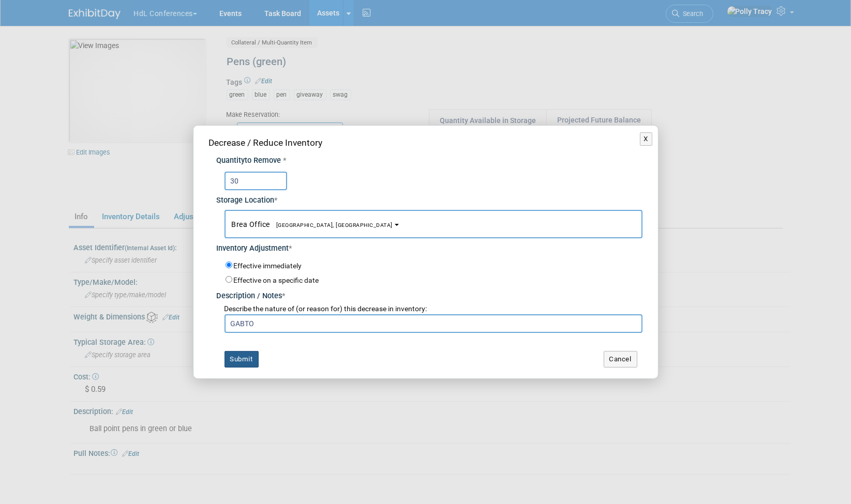 Image resolution: width=851 pixels, height=504 pixels. I want to click on div: Inventory Adjustment, so click(429, 246).